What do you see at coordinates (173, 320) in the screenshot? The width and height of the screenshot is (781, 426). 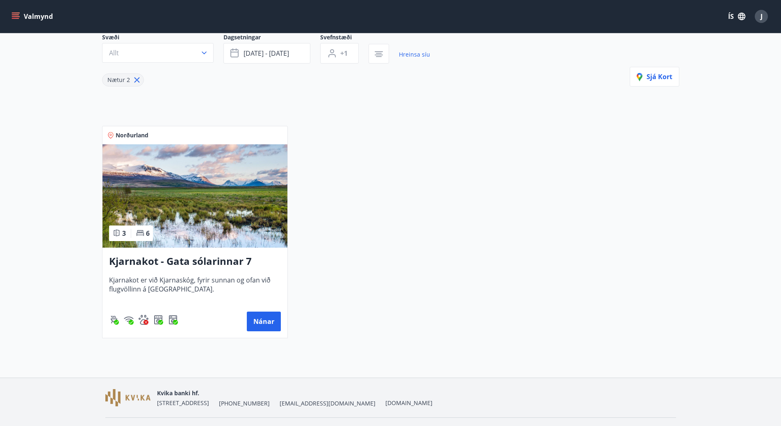 I see `div: Þvottavél` at bounding box center [173, 320].